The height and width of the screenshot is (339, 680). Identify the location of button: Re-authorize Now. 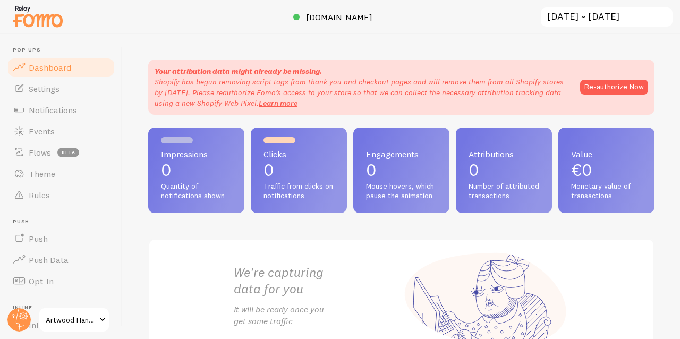
(614, 87).